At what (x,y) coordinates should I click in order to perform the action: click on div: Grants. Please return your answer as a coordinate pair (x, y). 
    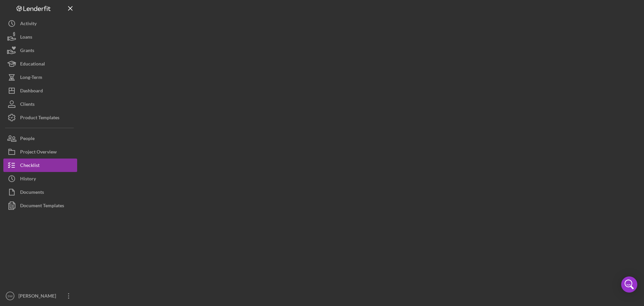
    Looking at the image, I should click on (27, 51).